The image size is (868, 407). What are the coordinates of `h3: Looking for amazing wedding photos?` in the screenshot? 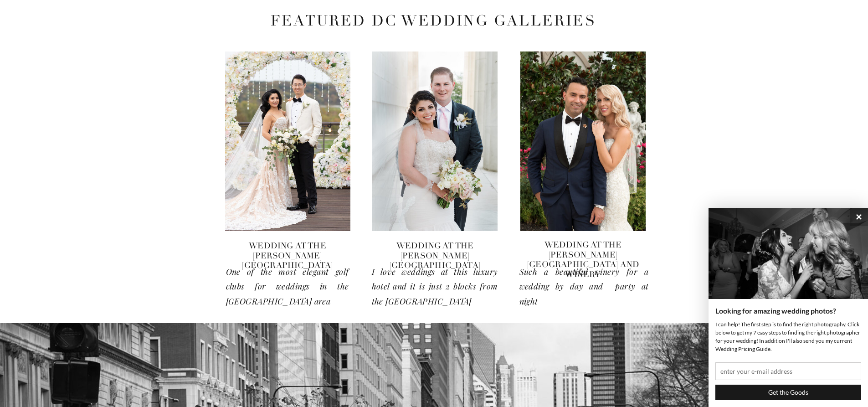 It's located at (788, 311).